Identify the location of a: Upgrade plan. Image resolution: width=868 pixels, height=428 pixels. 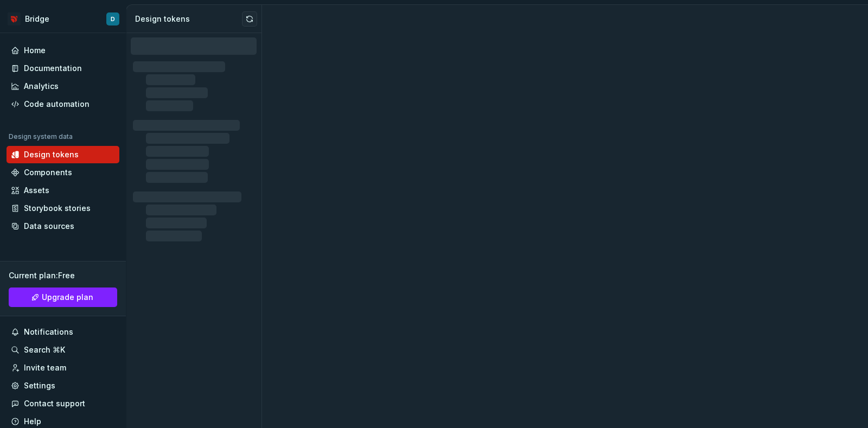
(63, 298).